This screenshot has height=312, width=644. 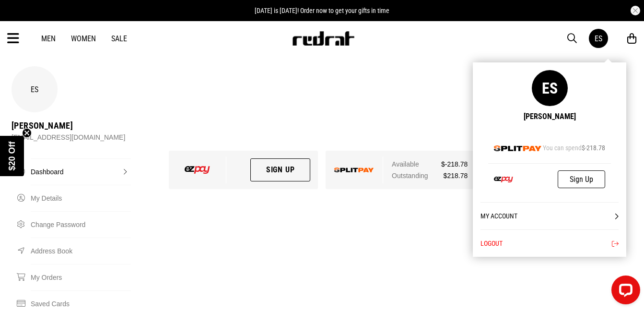 What do you see at coordinates (84, 39) in the screenshot?
I see `a: Women` at bounding box center [84, 39].